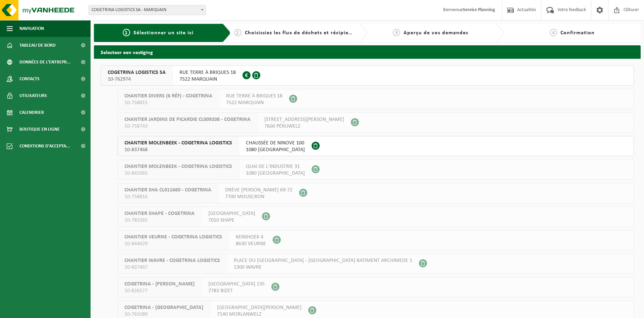 The image size is (644, 318). Describe the element at coordinates (31, 112) in the screenshot. I see `span: Calendrier` at that location.